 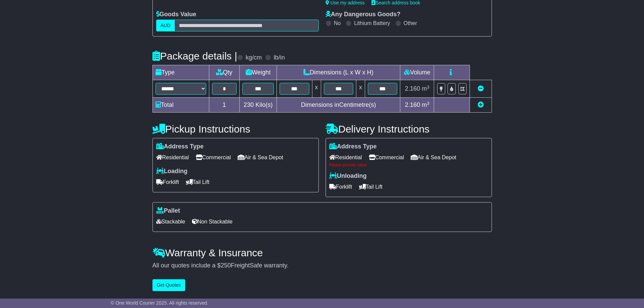 I want to click on h4: Pickup Instructions, so click(x=236, y=129).